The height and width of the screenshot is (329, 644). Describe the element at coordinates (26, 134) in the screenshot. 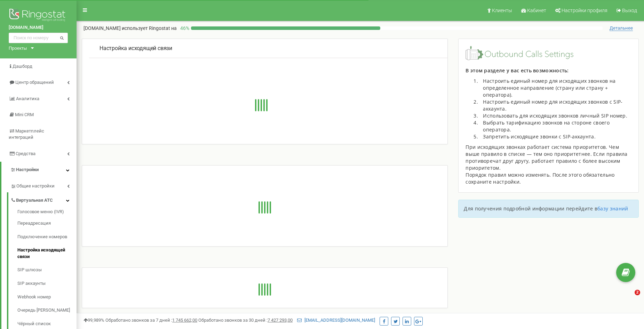

I see `span: Маркетплейс интеграций` at that location.